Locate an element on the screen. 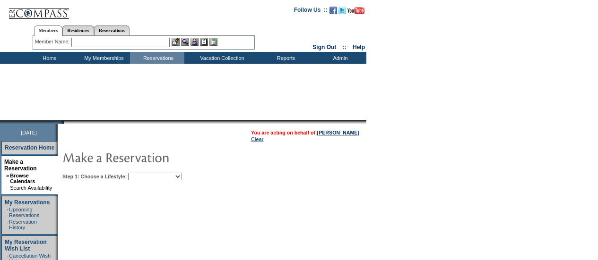  img: View is located at coordinates (185, 42).